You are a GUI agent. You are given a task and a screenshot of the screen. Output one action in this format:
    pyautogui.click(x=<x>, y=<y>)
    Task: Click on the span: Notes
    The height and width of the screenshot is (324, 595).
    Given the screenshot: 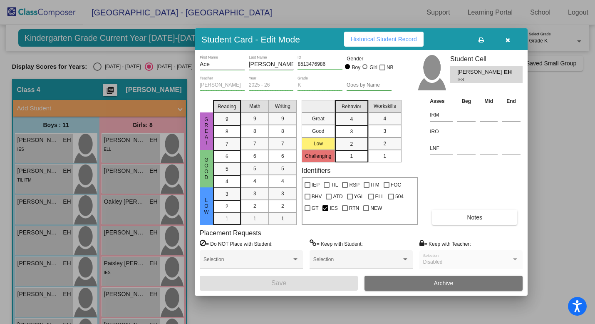 What is the action you would take?
    pyautogui.click(x=475, y=217)
    